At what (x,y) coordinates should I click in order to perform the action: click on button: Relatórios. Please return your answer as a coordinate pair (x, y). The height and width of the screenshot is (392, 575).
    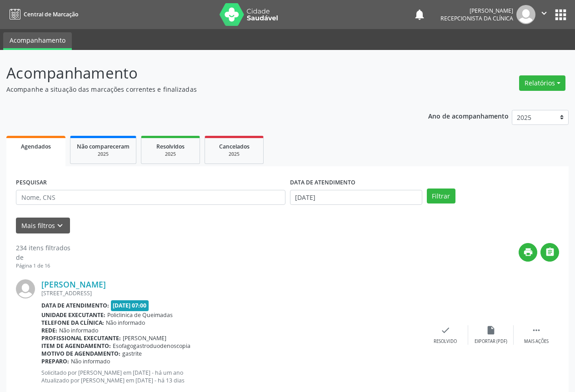
    Looking at the image, I should click on (542, 83).